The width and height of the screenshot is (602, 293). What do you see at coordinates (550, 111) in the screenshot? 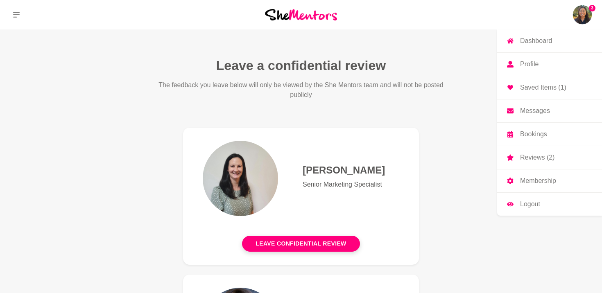
I see `a: Messages` at bounding box center [550, 111].